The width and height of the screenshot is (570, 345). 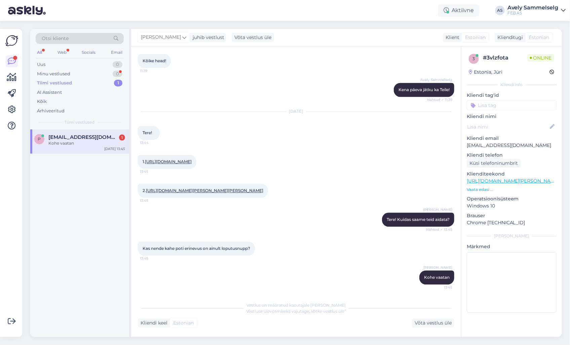 I want to click on div: AS, so click(x=500, y=10).